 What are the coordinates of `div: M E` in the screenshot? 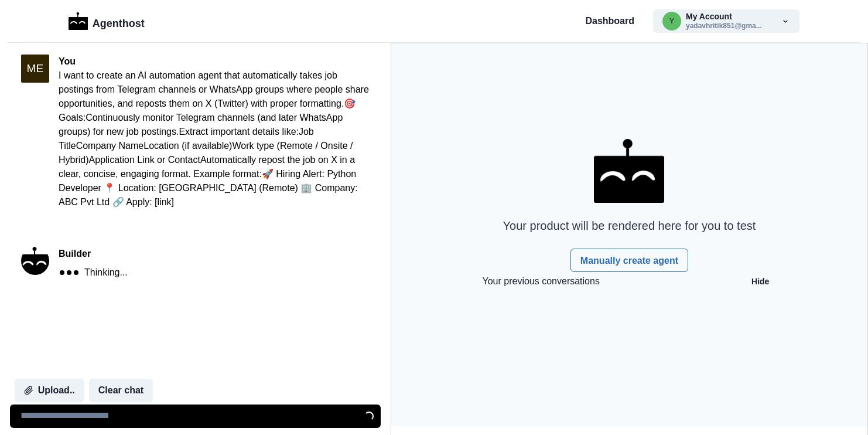 It's located at (35, 68).